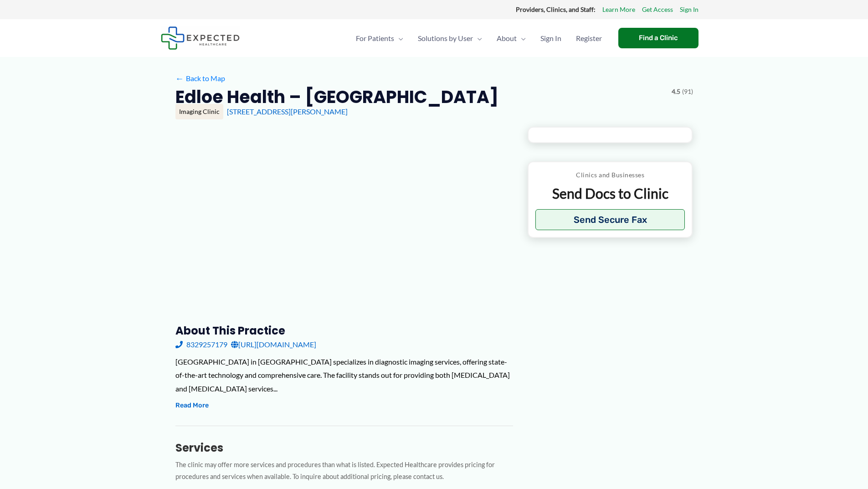  What do you see at coordinates (551, 38) in the screenshot?
I see `span: Sign In` at bounding box center [551, 38].